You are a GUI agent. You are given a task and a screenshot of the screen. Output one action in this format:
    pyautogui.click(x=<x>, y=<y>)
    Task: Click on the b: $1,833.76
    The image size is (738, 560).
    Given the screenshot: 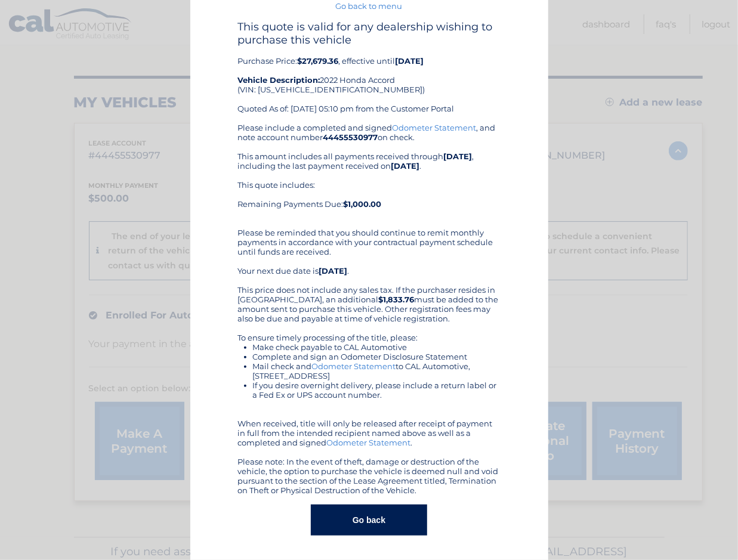 What is the action you would take?
    pyautogui.click(x=397, y=299)
    